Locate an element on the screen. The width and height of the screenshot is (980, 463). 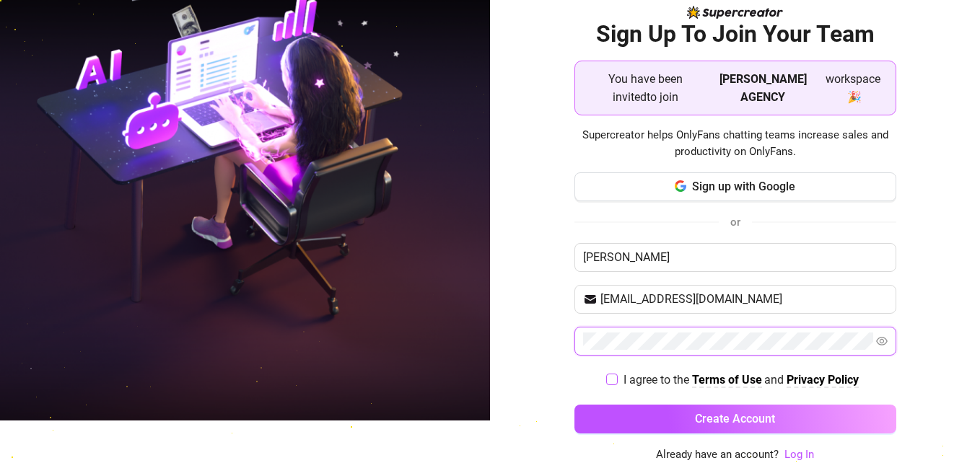
a: Log In is located at coordinates (799, 455).